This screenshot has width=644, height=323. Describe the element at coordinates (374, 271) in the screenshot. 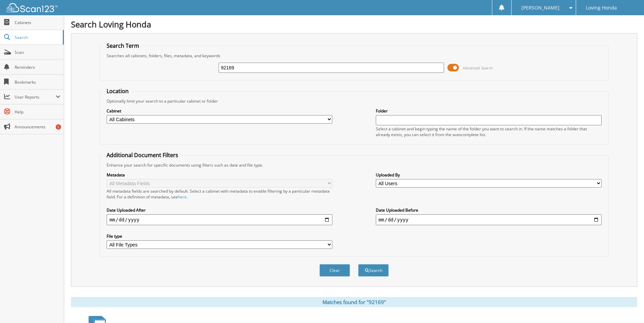

I see `button: Search` at that location.